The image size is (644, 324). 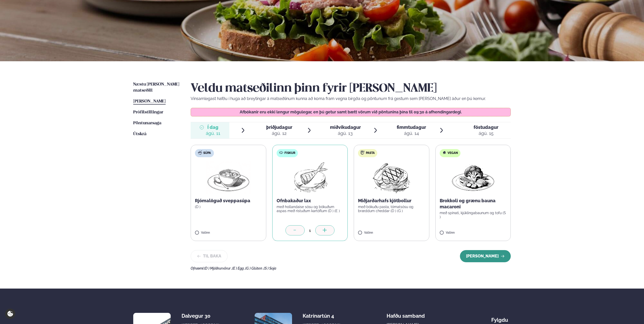 What do you see at coordinates (148, 113) in the screenshot?
I see `a: Prófílstillingar` at bounding box center [148, 113].